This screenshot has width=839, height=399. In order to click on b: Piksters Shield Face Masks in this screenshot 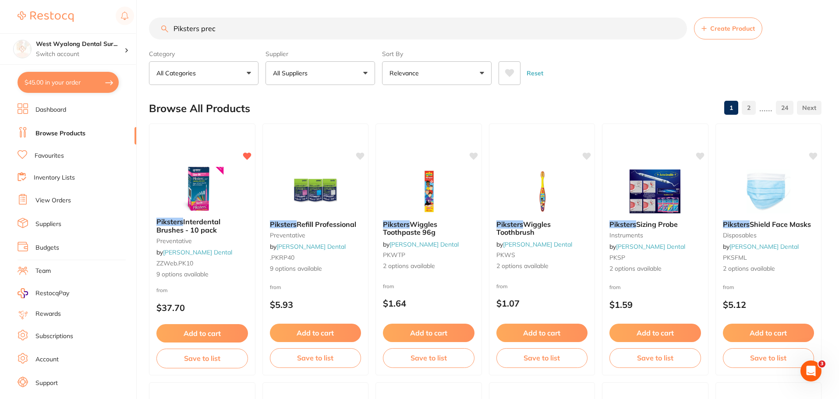, I will do `click(768, 224)`.